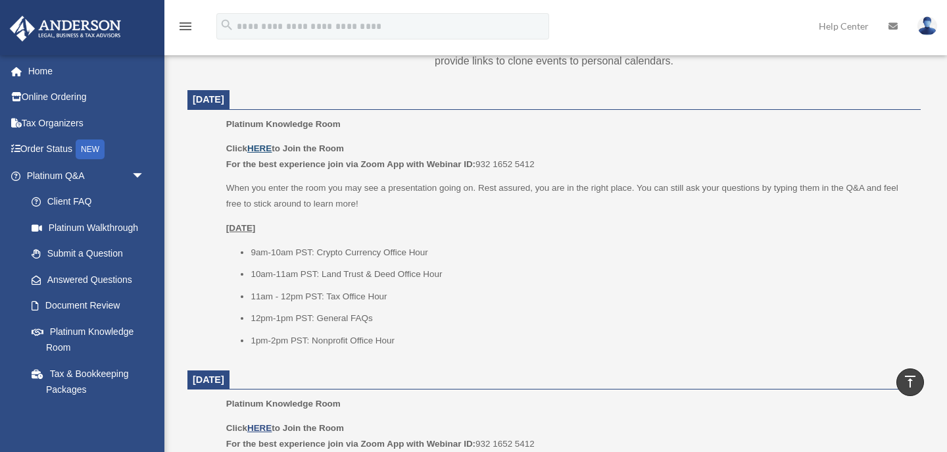  What do you see at coordinates (185, 28) in the screenshot?
I see `a: menu` at bounding box center [185, 28].